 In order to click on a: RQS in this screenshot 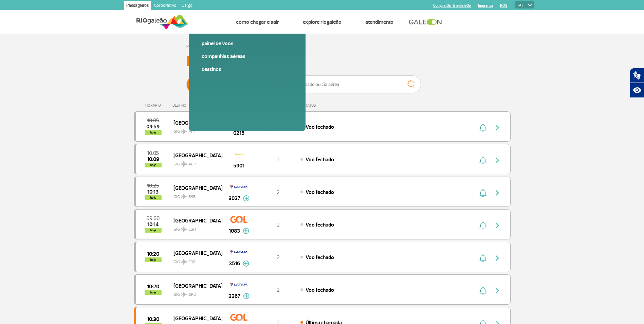, I will do `click(504, 5)`.